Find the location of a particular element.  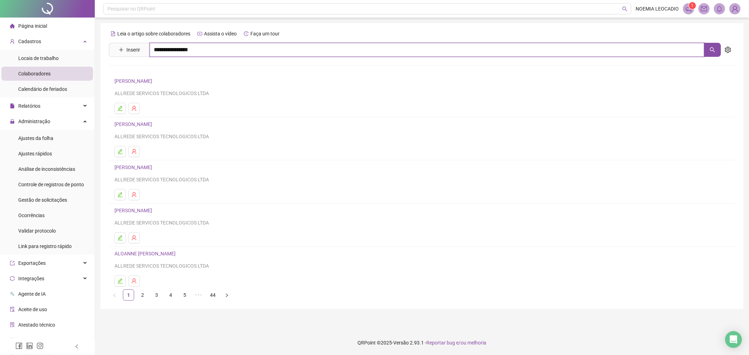

span: bell is located at coordinates (719, 9).